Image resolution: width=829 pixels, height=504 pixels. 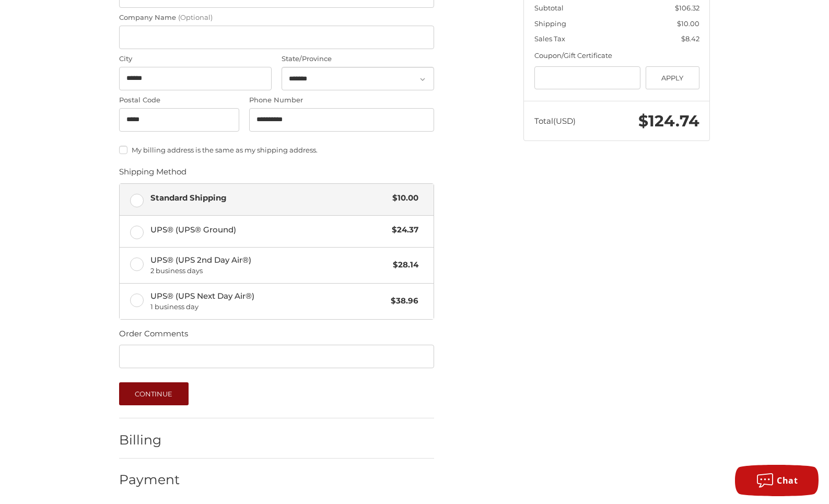 What do you see at coordinates (269, 230) in the screenshot?
I see `span: UPS® (UPS® Ground)` at bounding box center [269, 230].